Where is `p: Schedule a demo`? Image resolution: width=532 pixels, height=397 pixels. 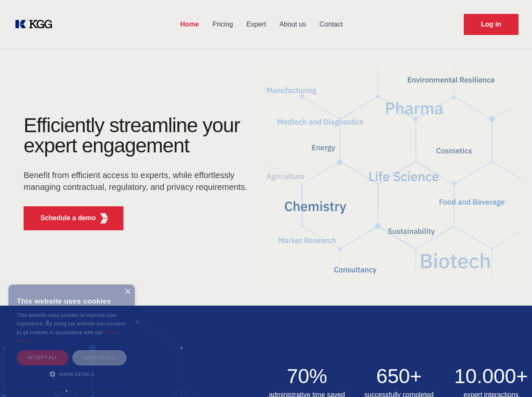 p: Schedule a demo is located at coordinates (68, 218).